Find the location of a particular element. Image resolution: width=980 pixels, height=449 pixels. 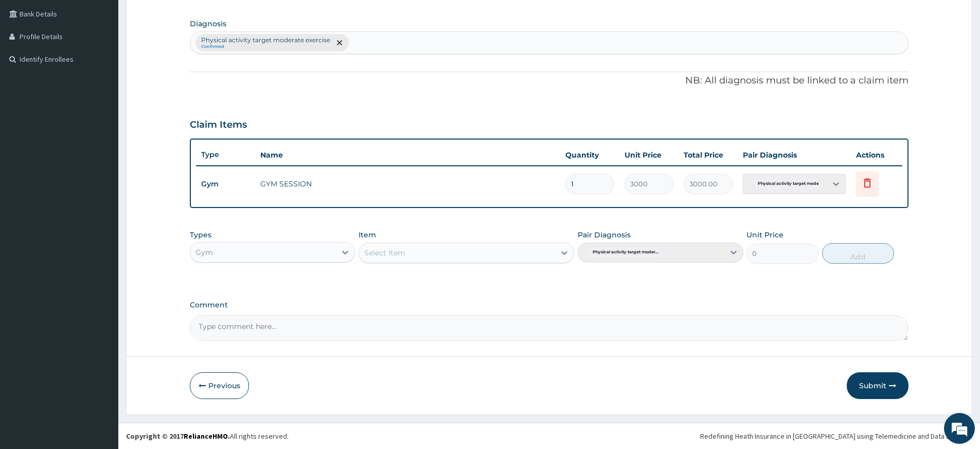

th: Type is located at coordinates (226, 155).